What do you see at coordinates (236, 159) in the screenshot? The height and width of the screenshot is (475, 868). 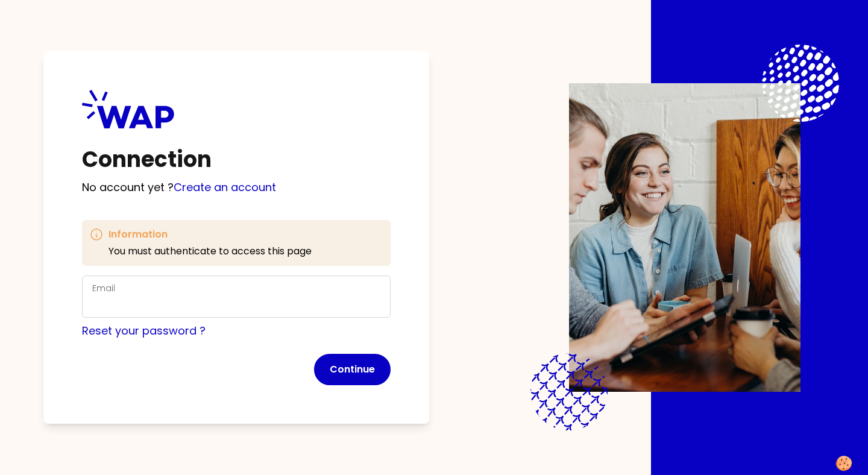 I see `h1: Connection` at bounding box center [236, 159].